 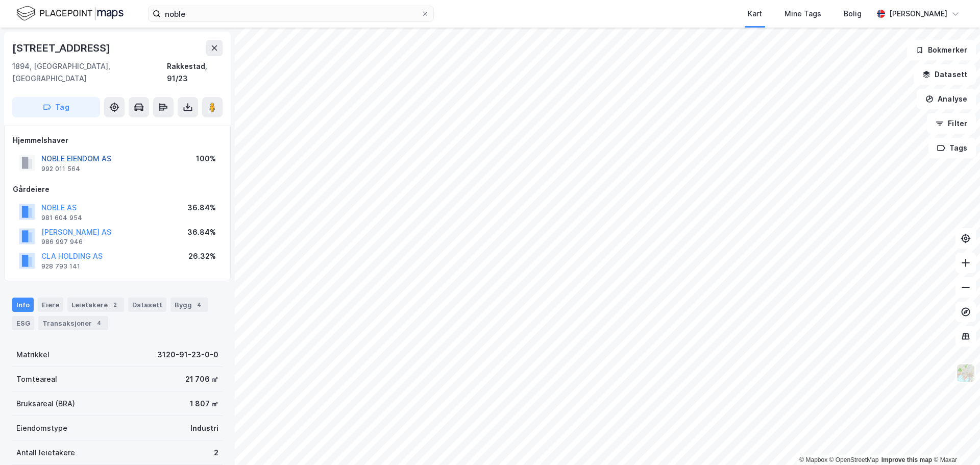 What do you see at coordinates (56, 107) in the screenshot?
I see `button: Tag` at bounding box center [56, 107].